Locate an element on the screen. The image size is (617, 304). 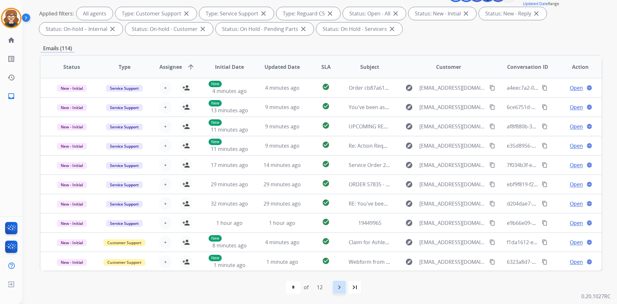
span: 11 minutes ago is located at coordinates (230, 130).